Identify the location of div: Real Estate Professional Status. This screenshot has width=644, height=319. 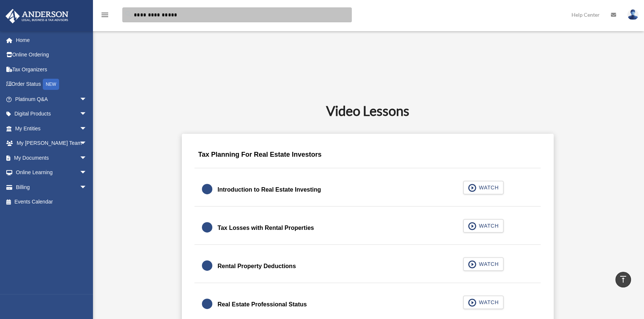
(262, 305).